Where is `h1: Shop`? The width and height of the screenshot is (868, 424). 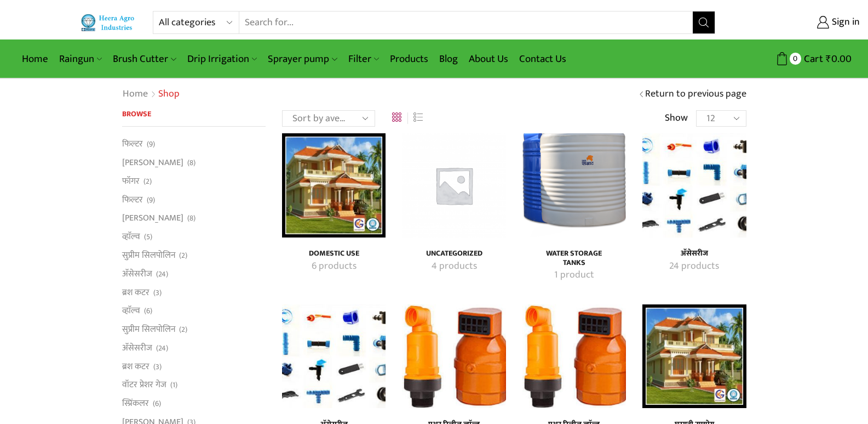 h1: Shop is located at coordinates (169, 95).